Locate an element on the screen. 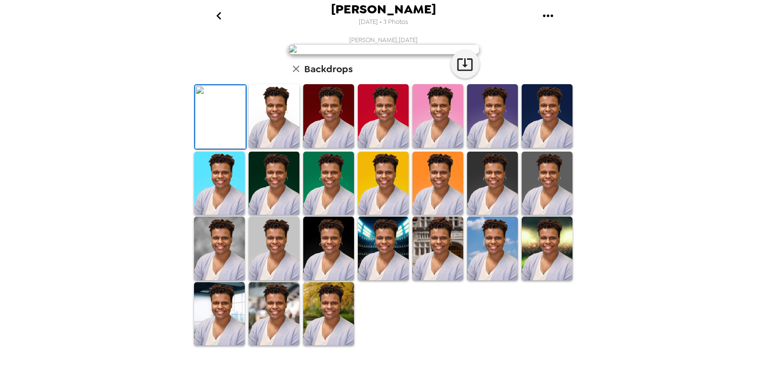 The height and width of the screenshot is (375, 767). img: Original is located at coordinates (220, 117).